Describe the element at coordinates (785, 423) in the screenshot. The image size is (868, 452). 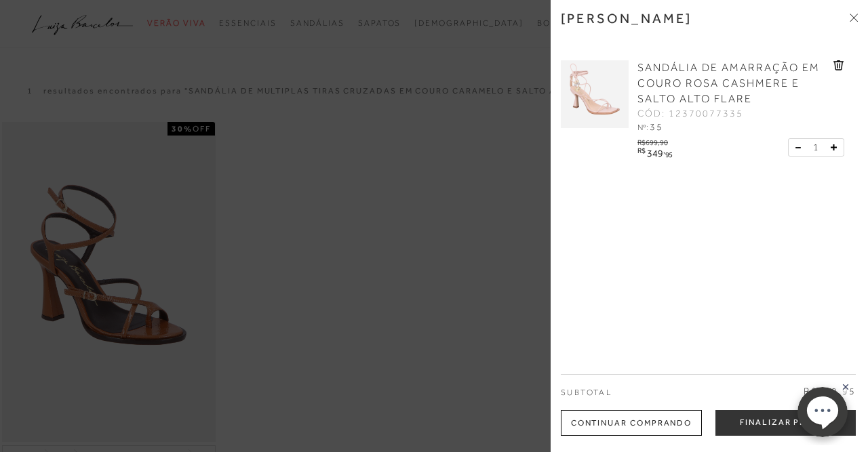
I see `button: Finalizar Pedido` at that location.